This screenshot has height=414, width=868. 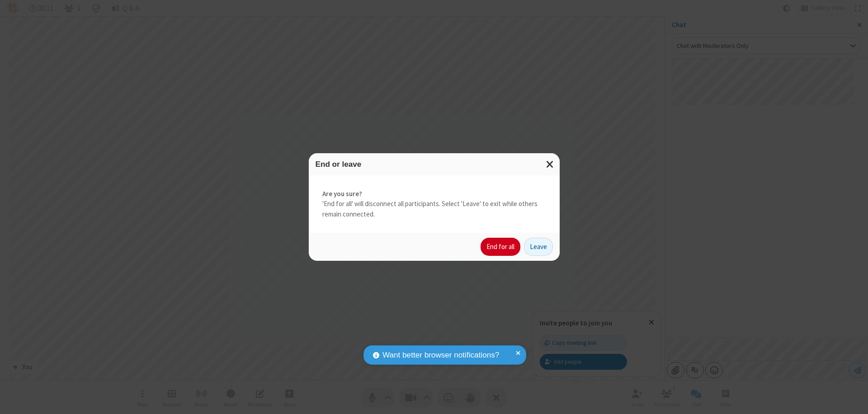 I want to click on h3: End or leave, so click(x=434, y=164).